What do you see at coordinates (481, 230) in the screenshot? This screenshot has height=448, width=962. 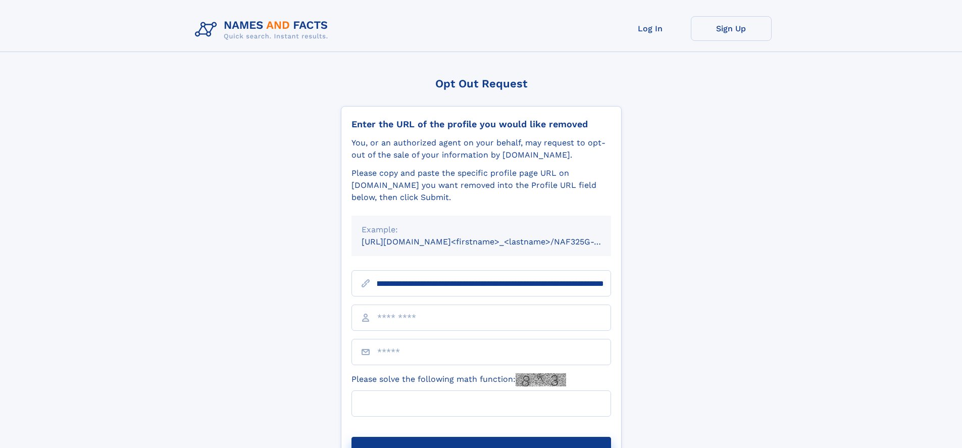 I see `div: Example:` at bounding box center [481, 230].